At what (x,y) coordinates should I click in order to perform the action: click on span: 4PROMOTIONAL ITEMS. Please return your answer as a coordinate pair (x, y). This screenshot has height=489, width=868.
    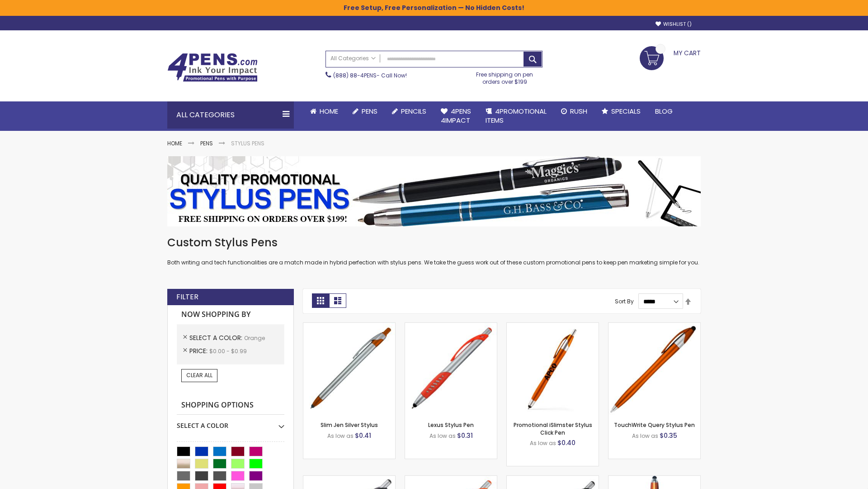
    Looking at the image, I should click on (516, 115).